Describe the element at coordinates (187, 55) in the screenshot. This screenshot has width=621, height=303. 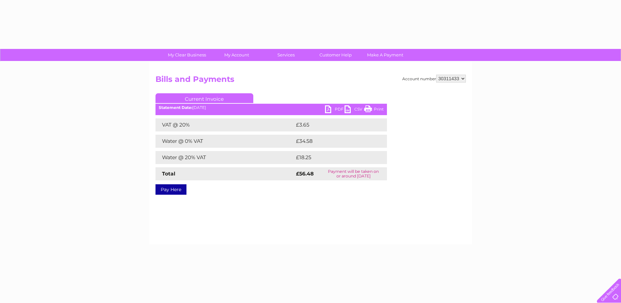
I see `a: My Clear Business` at that location.